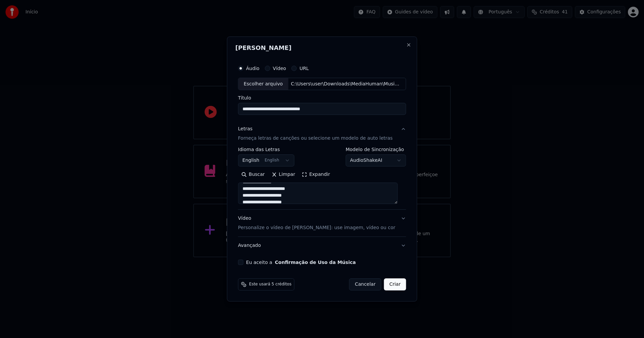  Describe the element at coordinates (315, 263) in the screenshot. I see `button: Eu aceito a` at that location.